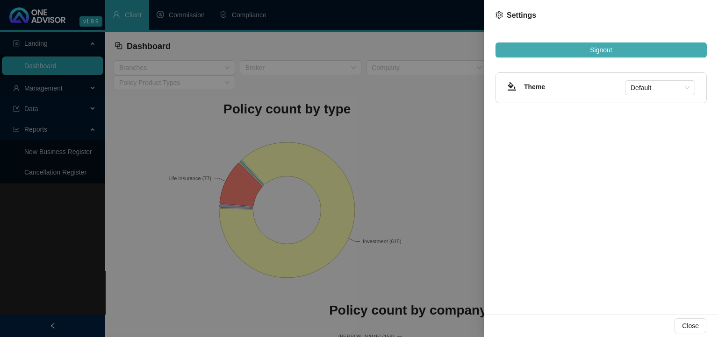  I want to click on span: Settings, so click(521, 15).